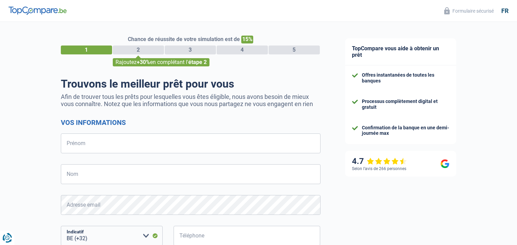 The width and height of the screenshot is (517, 245). I want to click on div: 4, so click(242, 50).